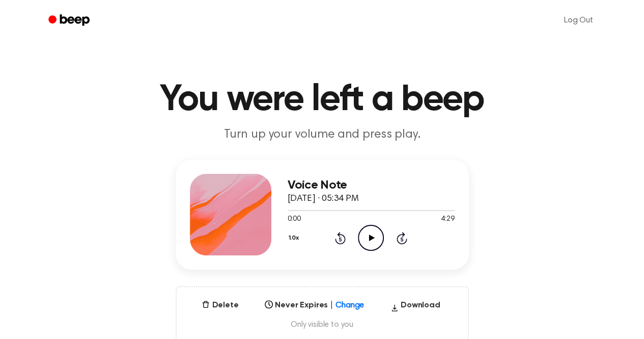 The width and height of the screenshot is (644, 339). What do you see at coordinates (322, 325) in the screenshot?
I see `span: Only visible to you` at bounding box center [322, 325].